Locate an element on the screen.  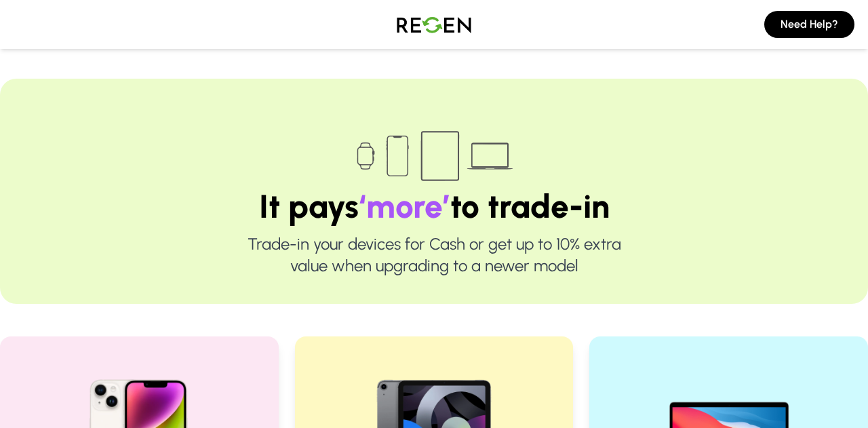
a: Need Help? is located at coordinates (810, 24).